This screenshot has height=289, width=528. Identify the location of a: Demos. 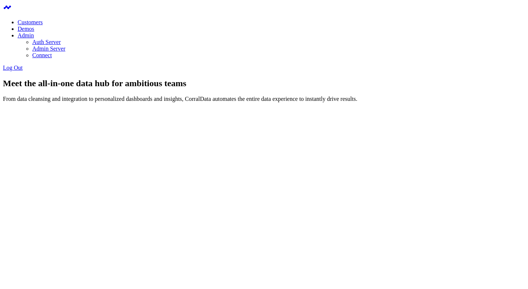
(26, 29).